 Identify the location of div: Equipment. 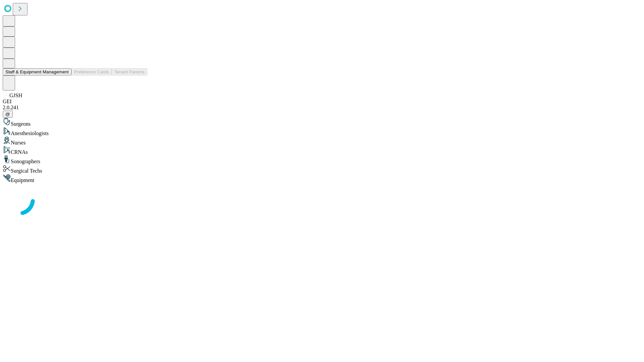
(322, 179).